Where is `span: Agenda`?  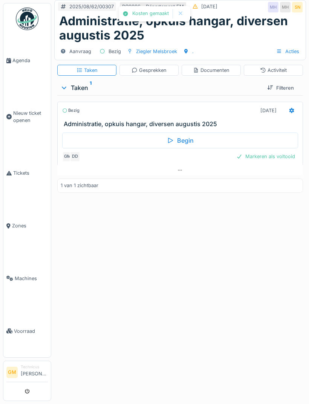 span: Agenda is located at coordinates (30, 60).